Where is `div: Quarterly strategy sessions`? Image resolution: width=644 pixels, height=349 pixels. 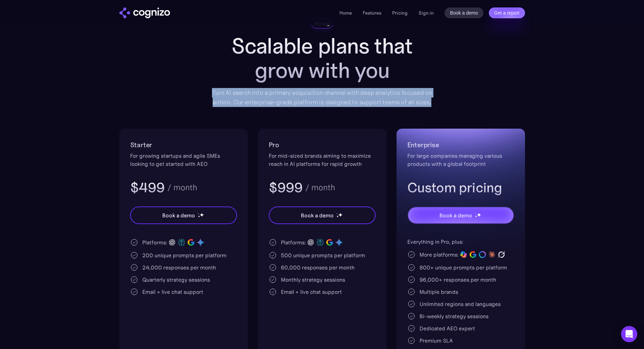 div: Quarterly strategy sessions is located at coordinates (176, 280).